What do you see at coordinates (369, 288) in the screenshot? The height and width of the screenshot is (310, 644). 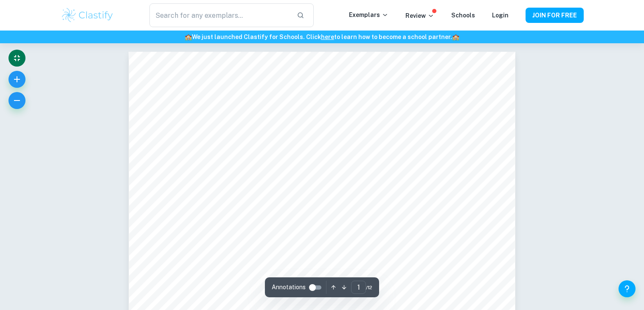 I see `span: / 12` at bounding box center [369, 288].